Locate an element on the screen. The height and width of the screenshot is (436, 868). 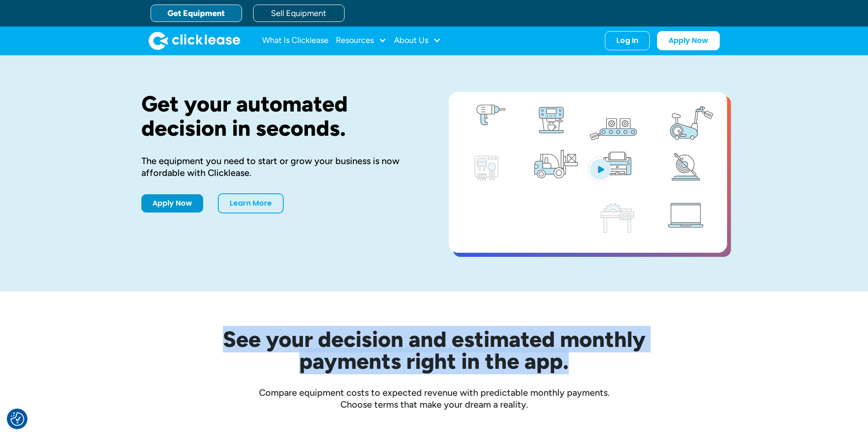
a: What Is Clicklease is located at coordinates (295, 40).